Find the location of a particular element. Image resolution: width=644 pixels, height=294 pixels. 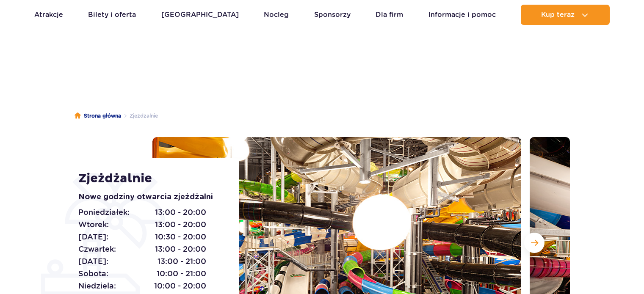

button: Kup teraz is located at coordinates (565, 15).